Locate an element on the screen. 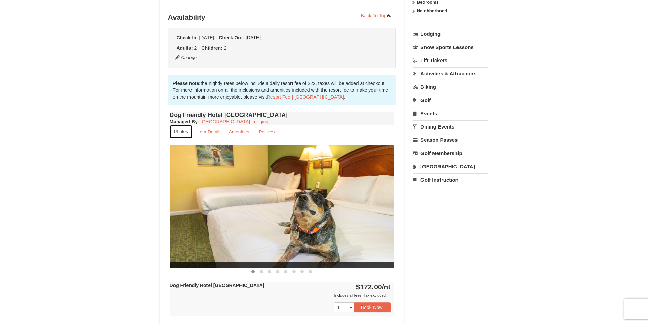  a: Item Detail is located at coordinates (208, 132).